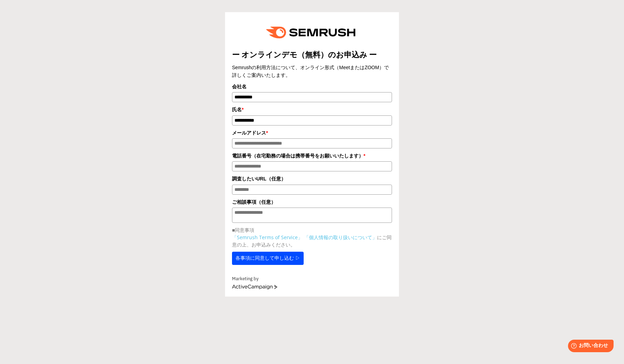  What do you see at coordinates (312, 156) in the screenshot?
I see `label: 電話番号（在宅勤務の場合は携帯番号をお願いいたします）` at bounding box center [312, 156].